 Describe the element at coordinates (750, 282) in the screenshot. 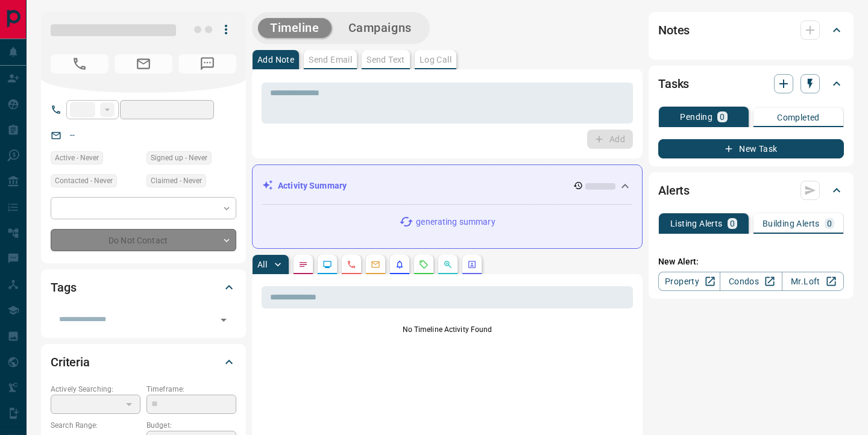

I see `a: Condos` at that location.